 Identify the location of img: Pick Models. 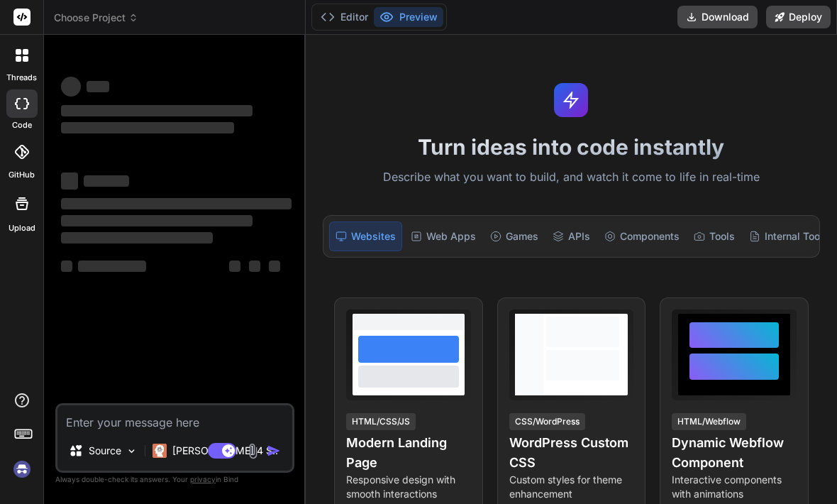
(131, 451).